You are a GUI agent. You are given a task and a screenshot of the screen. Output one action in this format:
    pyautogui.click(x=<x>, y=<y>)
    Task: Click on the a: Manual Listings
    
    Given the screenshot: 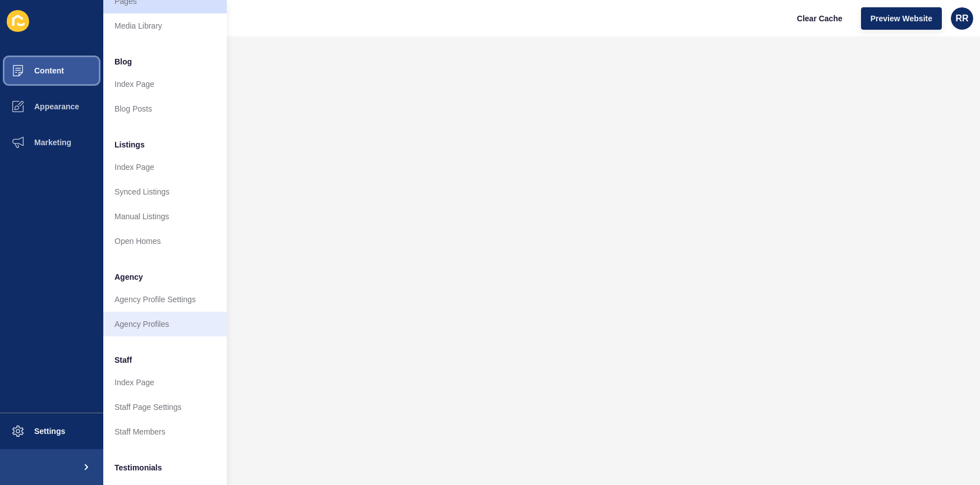 What is the action you would take?
    pyautogui.click(x=165, y=217)
    